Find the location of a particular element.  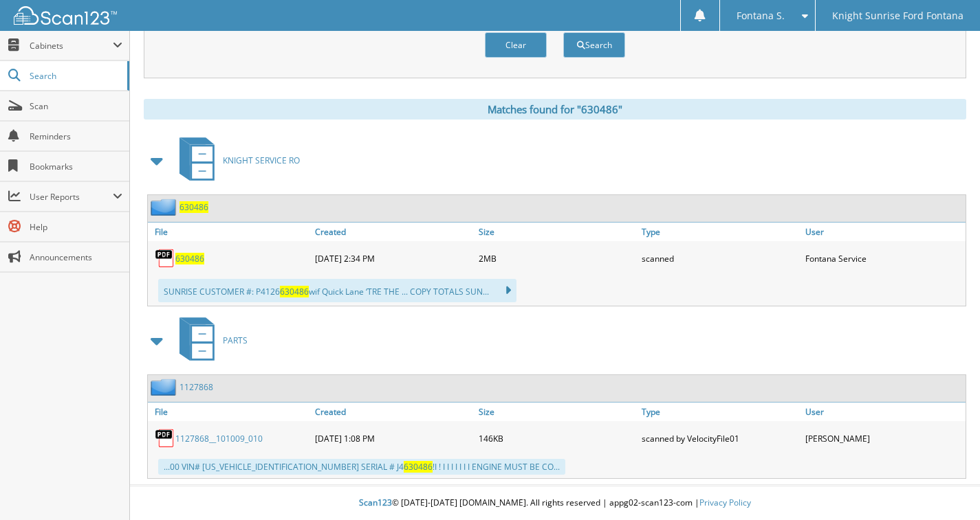

span: Knight Sunrise Ford Fontana is located at coordinates (897, 16).